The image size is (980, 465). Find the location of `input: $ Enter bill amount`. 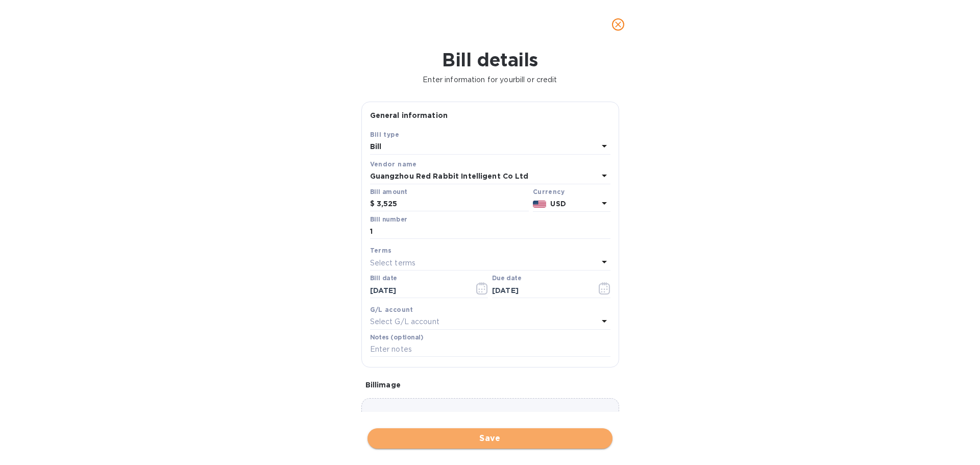

input: $ Enter bill amount is located at coordinates (453, 204).